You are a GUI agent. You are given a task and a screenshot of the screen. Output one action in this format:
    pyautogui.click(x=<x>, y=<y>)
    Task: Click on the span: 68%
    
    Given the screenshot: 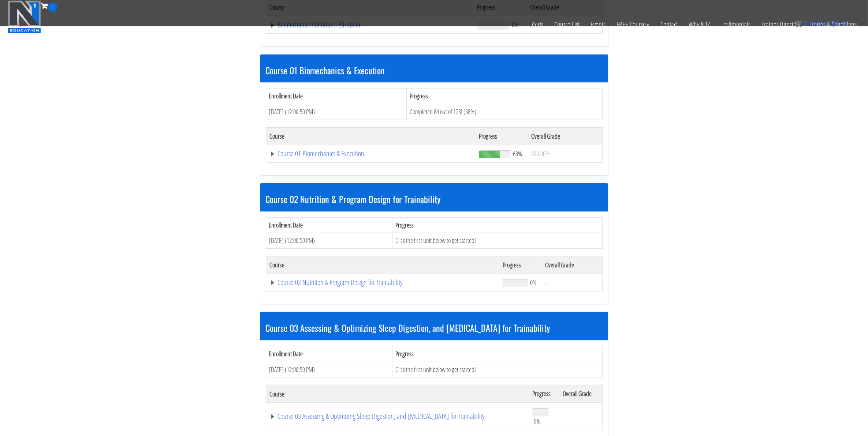 What is the action you would take?
    pyautogui.click(x=517, y=153)
    